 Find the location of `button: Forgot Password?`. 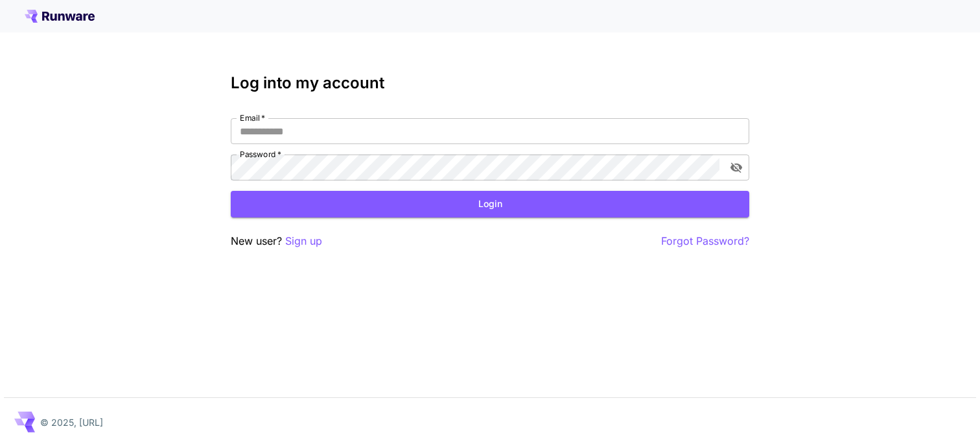

button: Forgot Password? is located at coordinates (705, 241).